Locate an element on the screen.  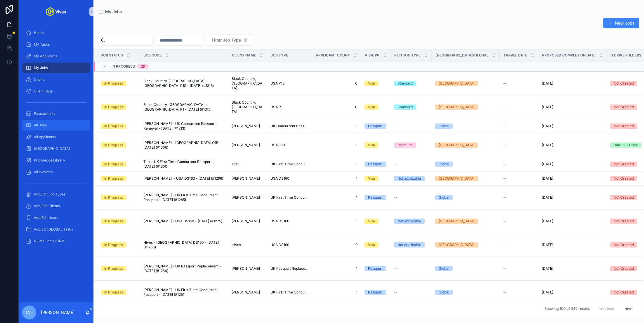
button: Select Button is located at coordinates (230, 40).